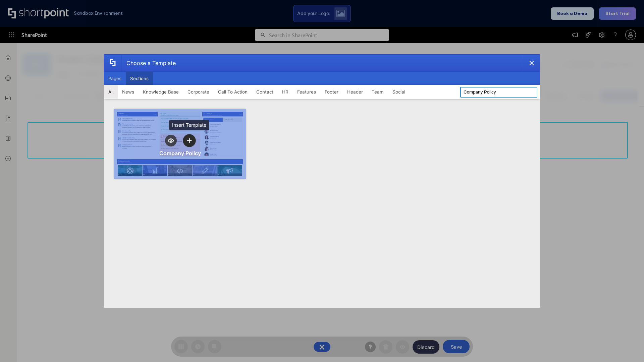 The width and height of the screenshot is (644, 362). I want to click on button: Features, so click(307, 92).